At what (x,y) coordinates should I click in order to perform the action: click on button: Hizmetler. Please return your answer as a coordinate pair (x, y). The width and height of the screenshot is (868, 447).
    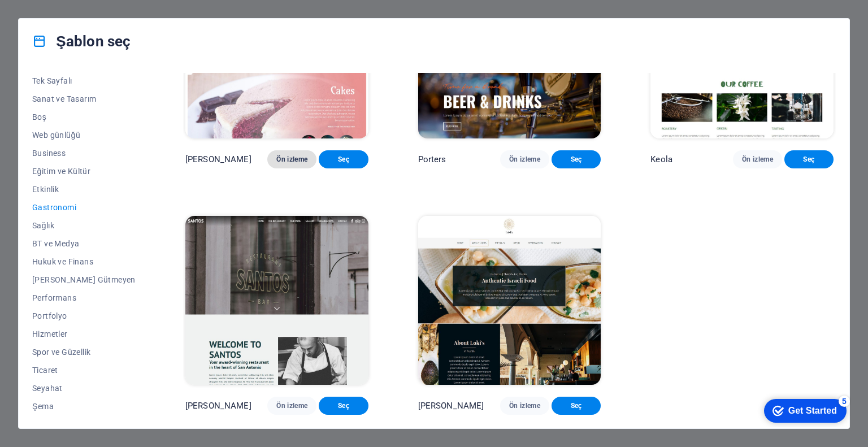
    Looking at the image, I should click on (84, 334).